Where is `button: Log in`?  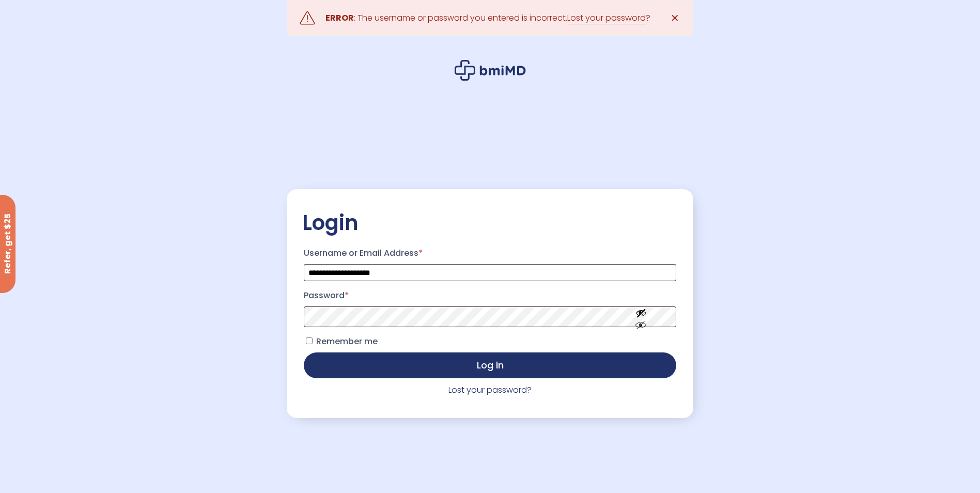
button: Log in is located at coordinates (490, 365).